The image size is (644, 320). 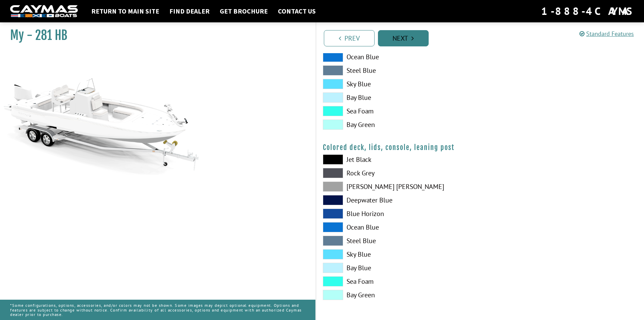 What do you see at coordinates (398, 200) in the screenshot?
I see `label: Deepwater Blue` at bounding box center [398, 200].